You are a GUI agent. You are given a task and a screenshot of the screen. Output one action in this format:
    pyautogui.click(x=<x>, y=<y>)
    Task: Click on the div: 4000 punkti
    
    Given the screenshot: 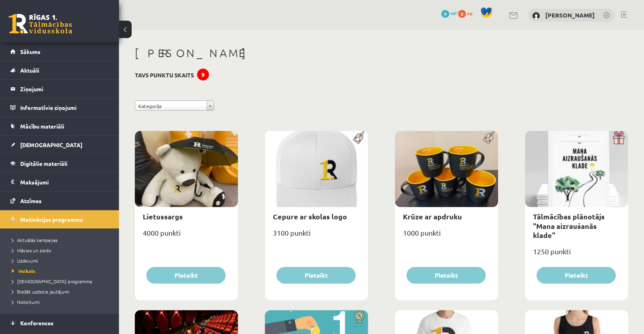 What is the action you would take?
    pyautogui.click(x=187, y=236)
    